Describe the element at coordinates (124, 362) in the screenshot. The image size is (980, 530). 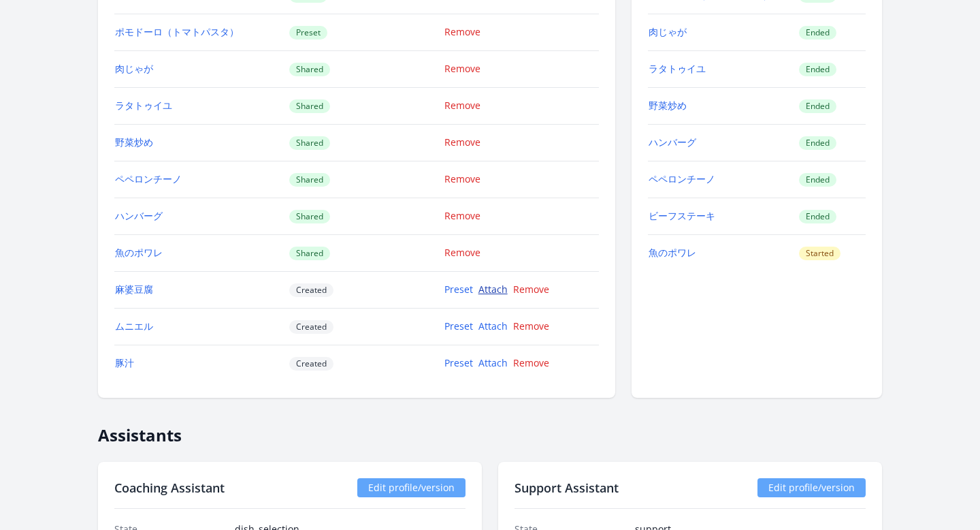
I see `a: 豚汁` at that location.